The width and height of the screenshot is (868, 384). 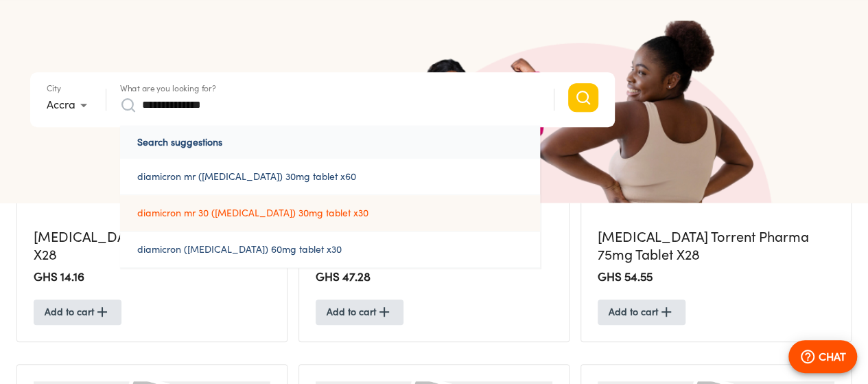 I want to click on label: City, so click(x=53, y=89).